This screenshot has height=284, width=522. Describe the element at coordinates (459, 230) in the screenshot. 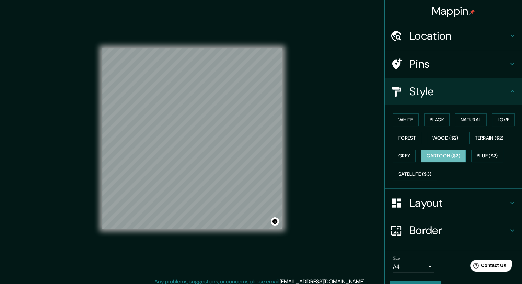

I see `h4: Border` at that location.